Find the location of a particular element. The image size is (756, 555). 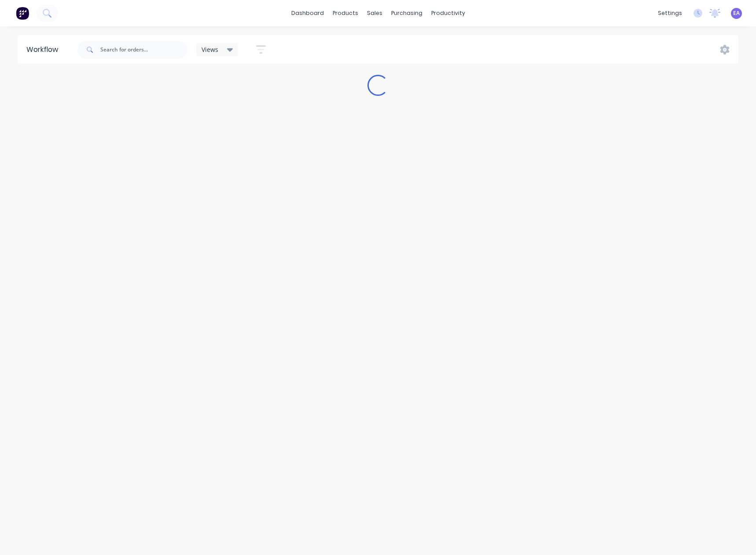

a: dashboard is located at coordinates (307, 13).